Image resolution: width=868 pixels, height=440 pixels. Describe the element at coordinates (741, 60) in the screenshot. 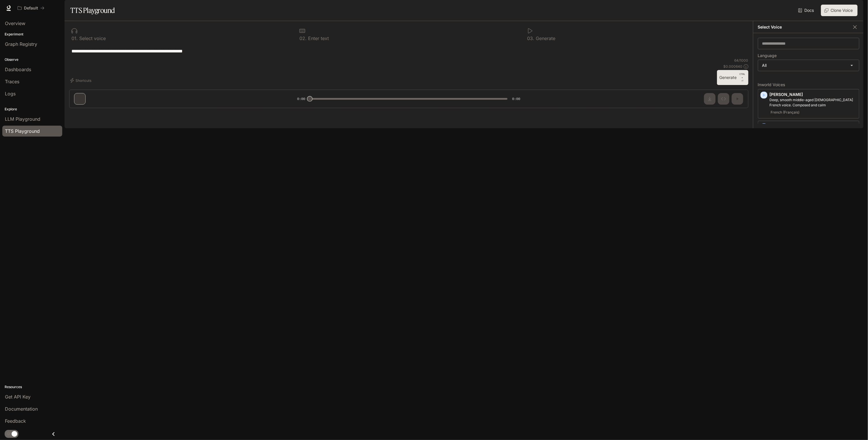

I see `p: 64 / 1000` at that location.